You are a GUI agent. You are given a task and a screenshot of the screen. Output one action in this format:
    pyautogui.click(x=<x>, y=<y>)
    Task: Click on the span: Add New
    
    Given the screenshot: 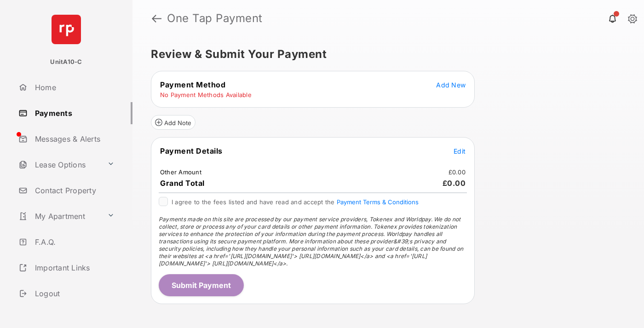 What is the action you would take?
    pyautogui.click(x=451, y=85)
    